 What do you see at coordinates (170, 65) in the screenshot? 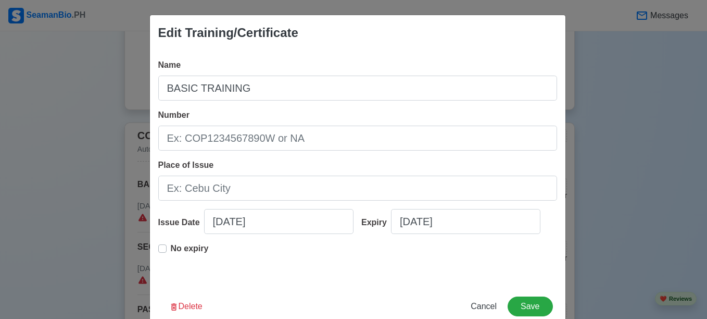
I see `span: Name` at bounding box center [170, 65].